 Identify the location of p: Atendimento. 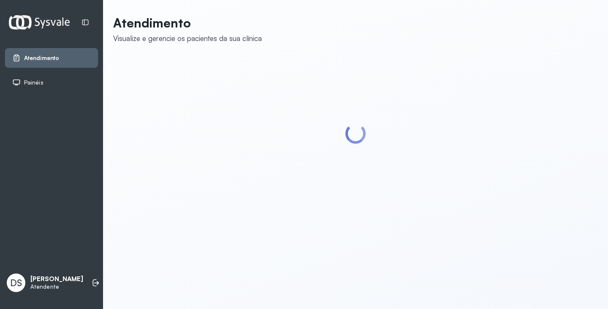
(187, 23).